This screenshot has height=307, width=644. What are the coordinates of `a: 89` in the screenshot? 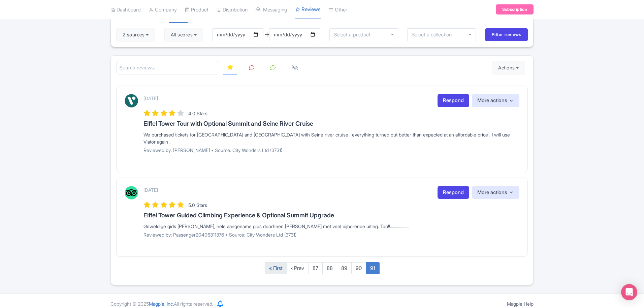 It's located at (344, 268).